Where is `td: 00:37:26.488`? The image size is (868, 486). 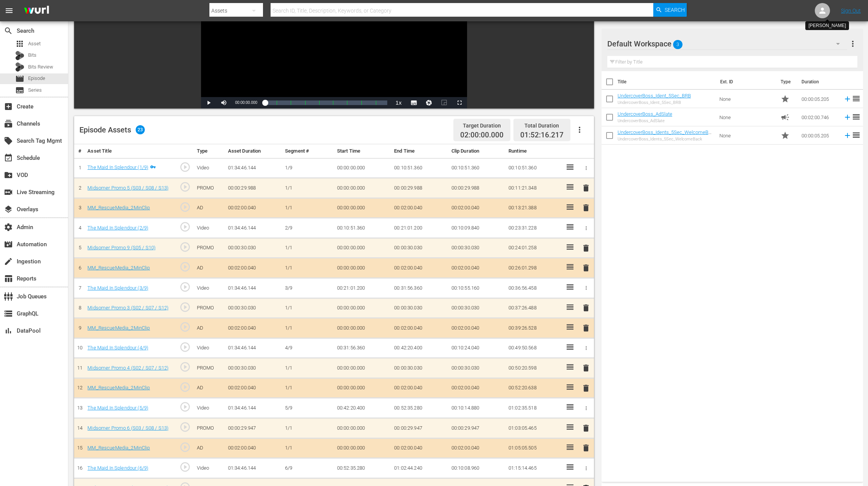
td: 00:37:26.488 is located at coordinates (534, 308).